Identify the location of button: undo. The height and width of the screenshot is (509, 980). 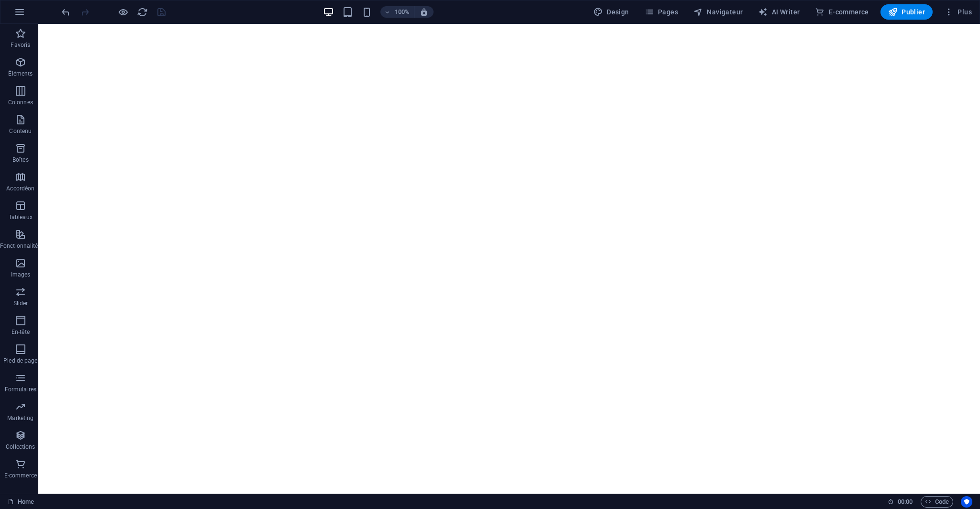
(66, 12).